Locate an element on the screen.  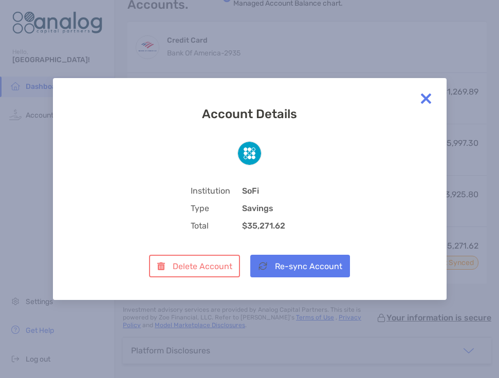
img: SoFi is located at coordinates (249, 153).